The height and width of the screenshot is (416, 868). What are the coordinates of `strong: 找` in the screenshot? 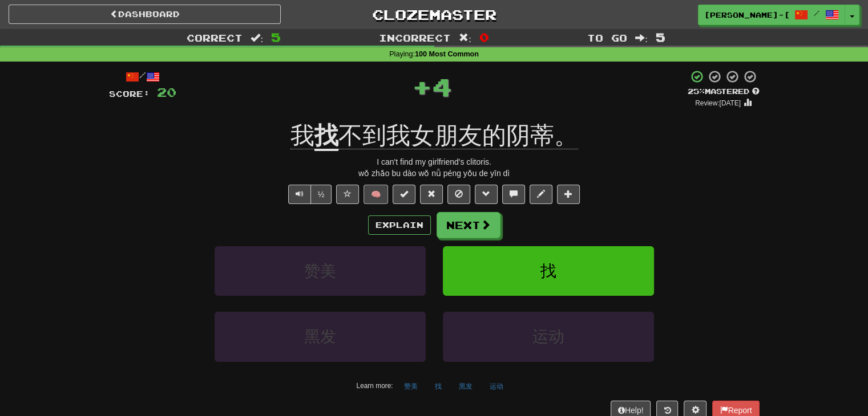 It's located at (327, 136).